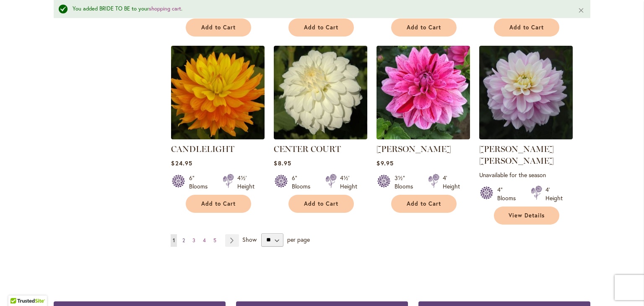 The image size is (644, 306). What do you see at coordinates (204, 241) in the screenshot?
I see `a: 4` at bounding box center [204, 241].